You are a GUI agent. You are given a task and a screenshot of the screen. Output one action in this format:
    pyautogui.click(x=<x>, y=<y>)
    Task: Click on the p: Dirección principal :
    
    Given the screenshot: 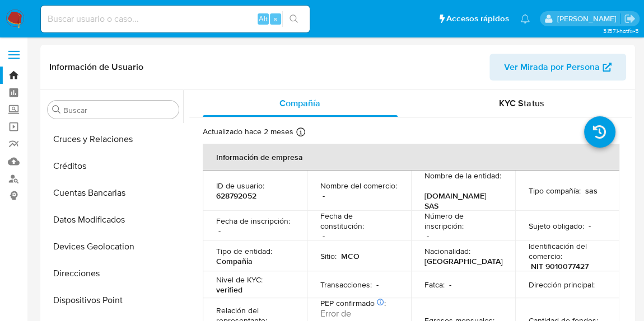 What is the action you would take?
    pyautogui.click(x=561, y=285)
    